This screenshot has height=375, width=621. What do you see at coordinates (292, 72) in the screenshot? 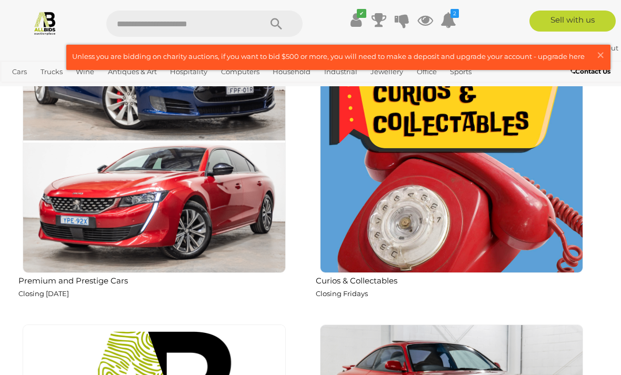
I see `a: Household` at bounding box center [292, 72].